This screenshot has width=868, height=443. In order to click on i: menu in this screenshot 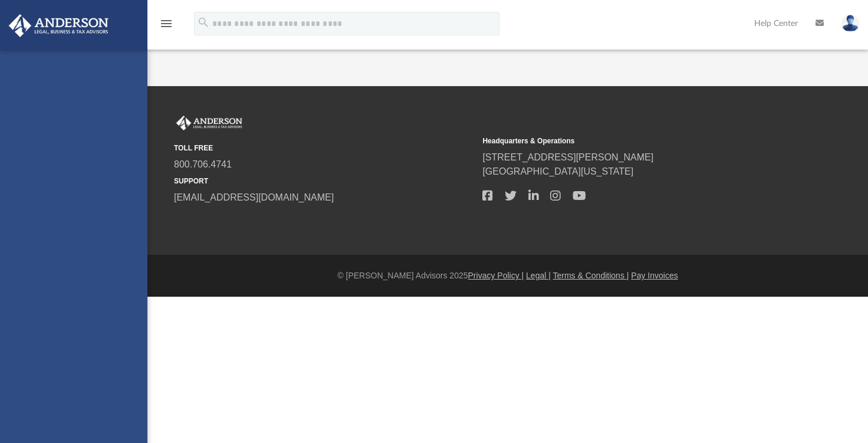, I will do `click(166, 23)`.